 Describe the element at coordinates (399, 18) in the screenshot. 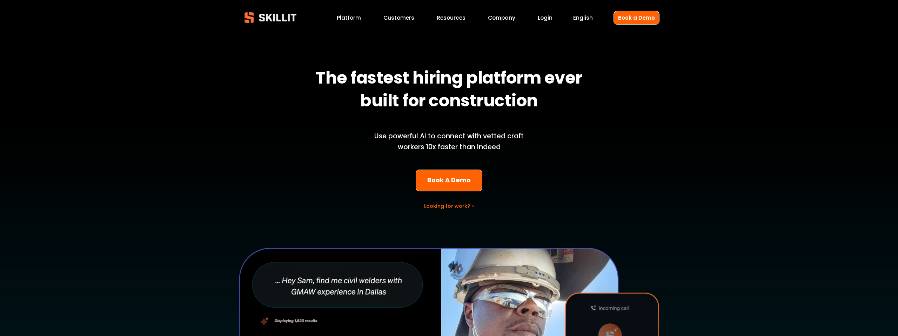

I see `a: Customers` at that location.